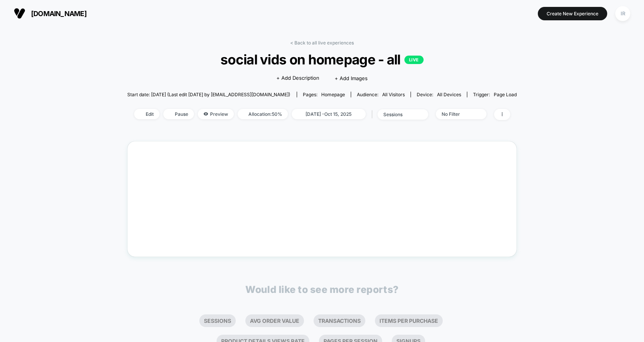  Describe the element at coordinates (409, 321) in the screenshot. I see `li: Items Per Purchase` at that location.